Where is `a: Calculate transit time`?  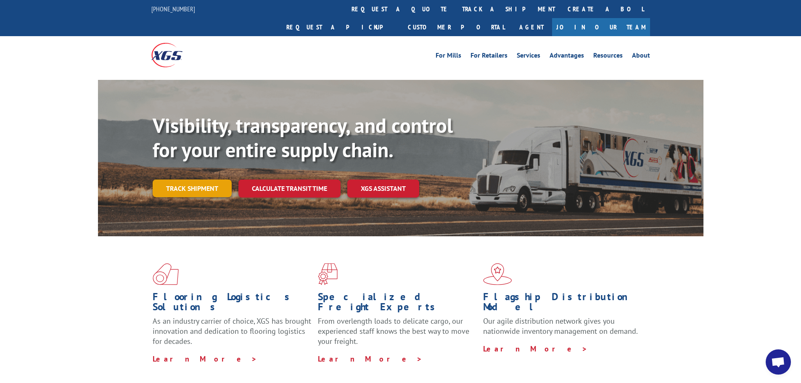 a: Calculate transit time is located at coordinates (289, 188).